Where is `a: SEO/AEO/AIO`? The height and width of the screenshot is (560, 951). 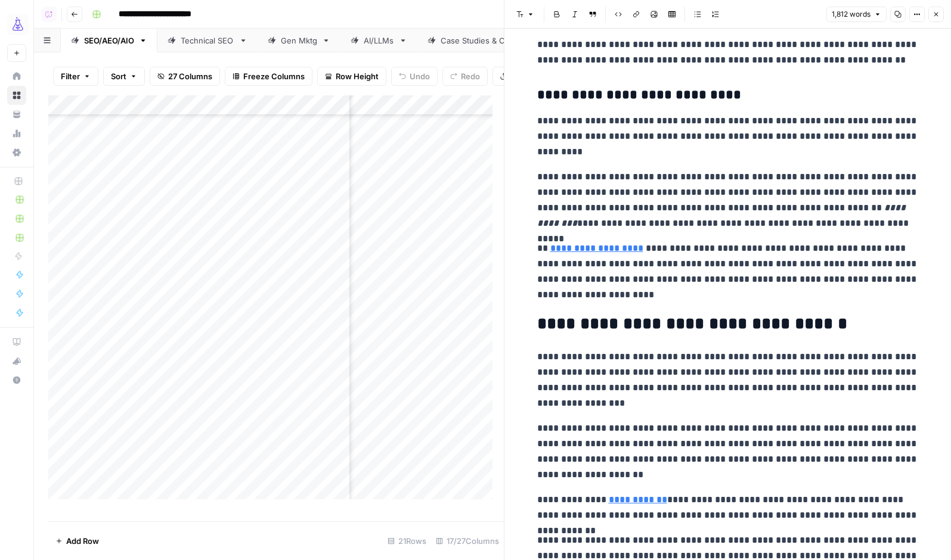 a: SEO/AEO/AIO is located at coordinates (109, 41).